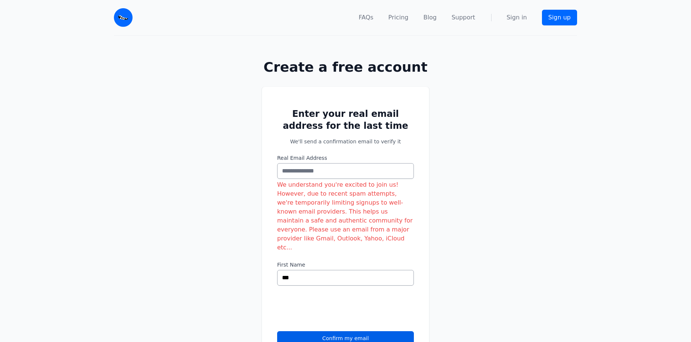 The image size is (691, 342). I want to click on a: Pricing, so click(398, 18).